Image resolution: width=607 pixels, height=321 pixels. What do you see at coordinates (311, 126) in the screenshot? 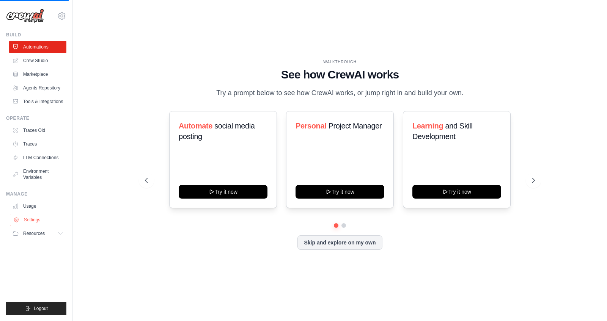
I see `span: Personal` at bounding box center [311, 126].